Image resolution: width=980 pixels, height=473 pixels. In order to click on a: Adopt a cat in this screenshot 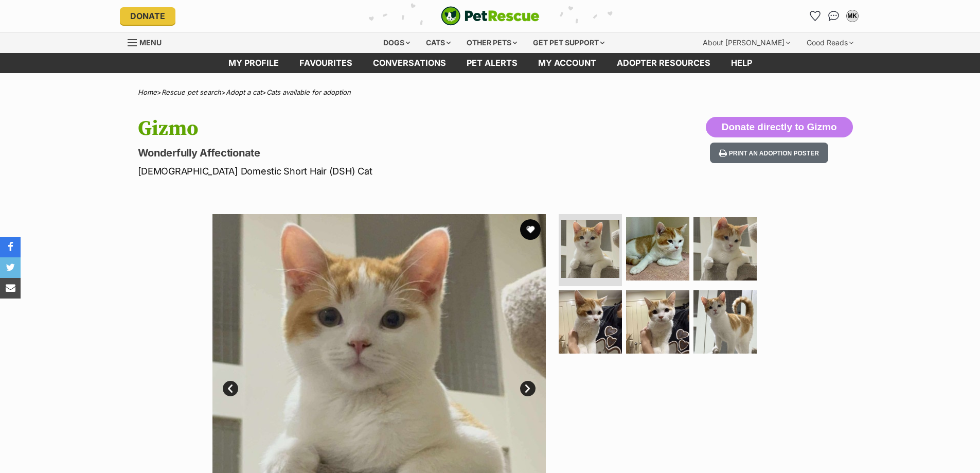, I will do `click(244, 92)`.